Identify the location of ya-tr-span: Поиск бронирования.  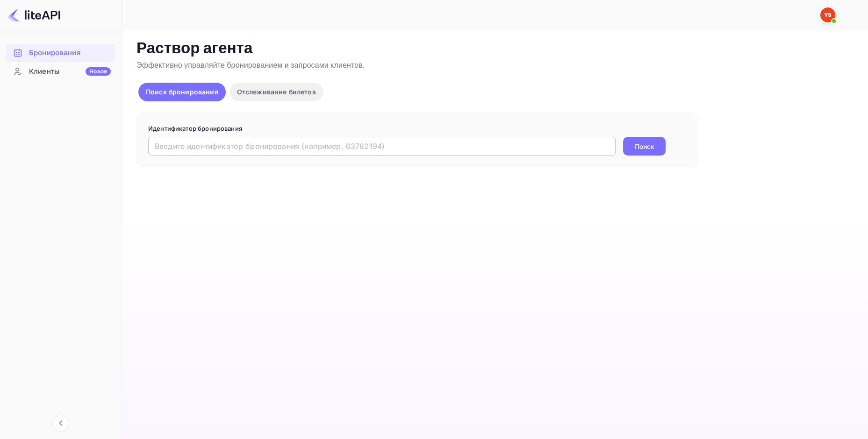
(182, 92).